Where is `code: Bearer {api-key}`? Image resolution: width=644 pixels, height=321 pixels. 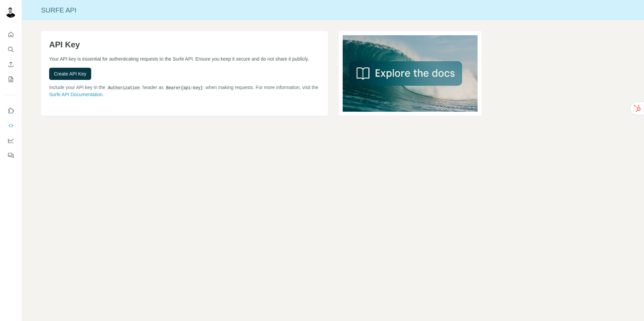 code: Bearer {api-key} is located at coordinates (185, 88).